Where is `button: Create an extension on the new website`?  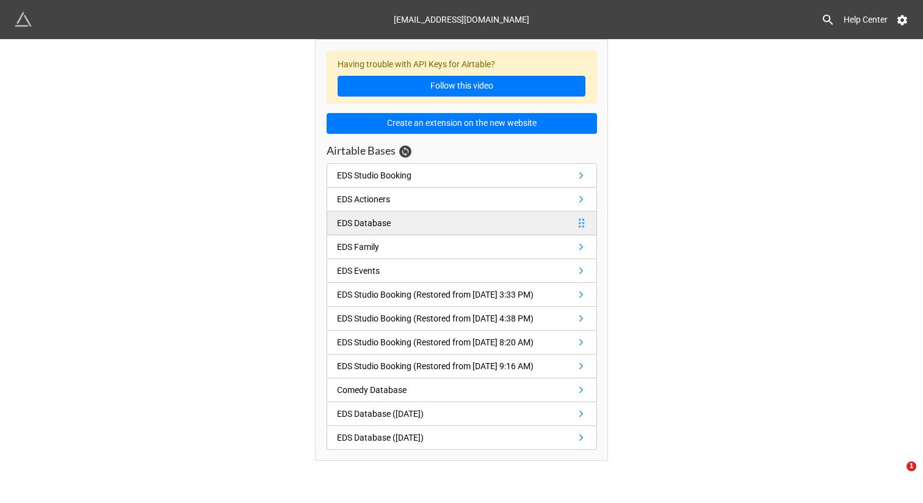 button: Create an extension on the new website is located at coordinates (462, 123).